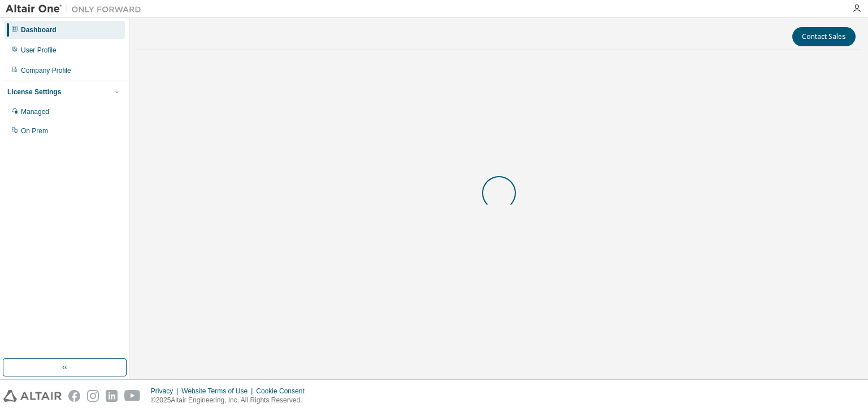 The height and width of the screenshot is (412, 868). I want to click on img: instagram.svg, so click(93, 396).